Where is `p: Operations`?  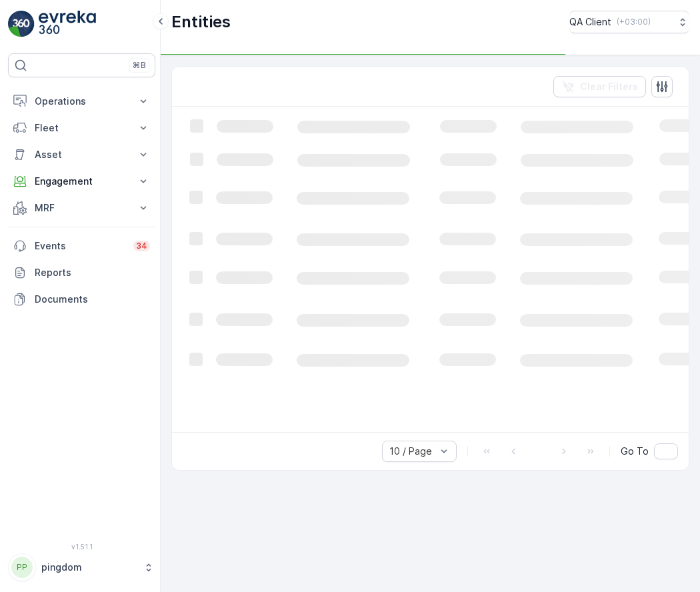
p: Operations is located at coordinates (82, 102).